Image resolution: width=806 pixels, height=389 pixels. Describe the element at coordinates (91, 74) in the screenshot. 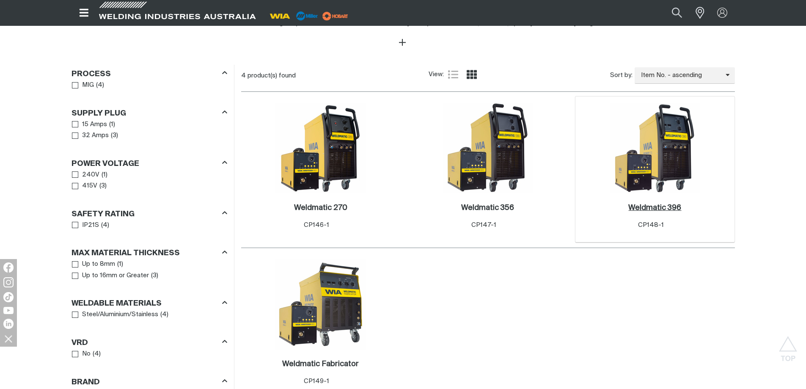

I see `h3: Process` at that location.